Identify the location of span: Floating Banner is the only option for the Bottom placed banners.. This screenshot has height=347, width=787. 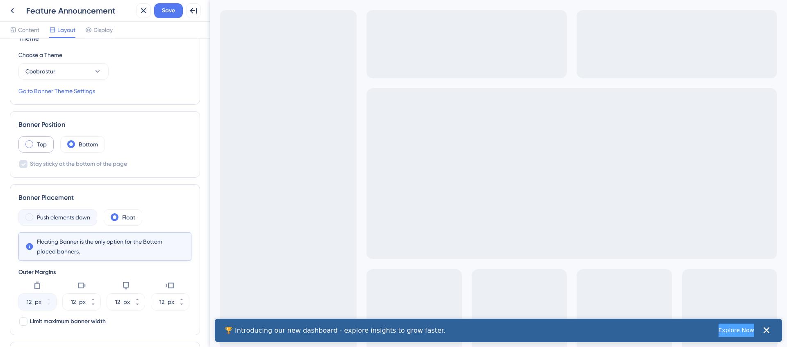
(105, 246).